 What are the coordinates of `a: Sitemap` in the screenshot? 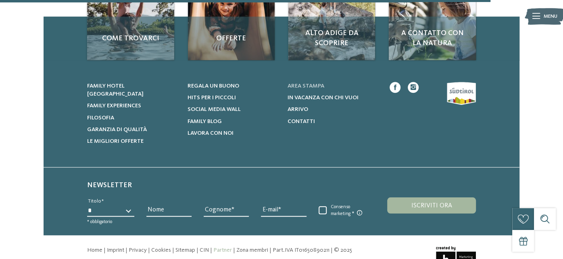 It's located at (185, 250).